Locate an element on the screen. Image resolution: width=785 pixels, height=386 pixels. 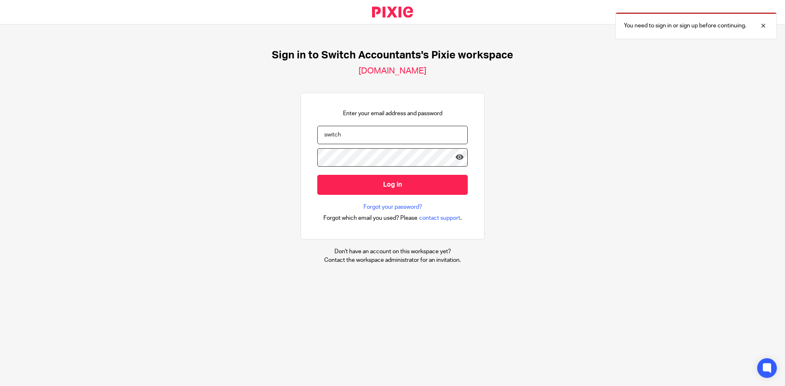
p: Contact the workspace administrator for an invitation. is located at coordinates (392, 260).